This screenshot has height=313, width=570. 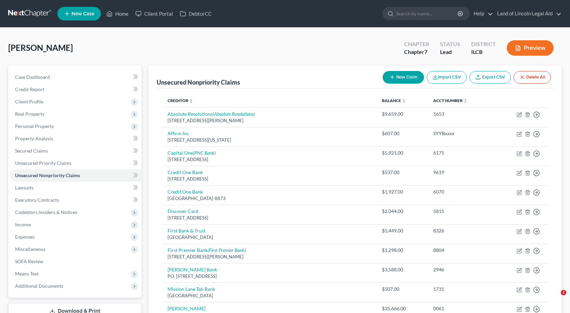 I want to click on a: Property Analysis, so click(x=76, y=139).